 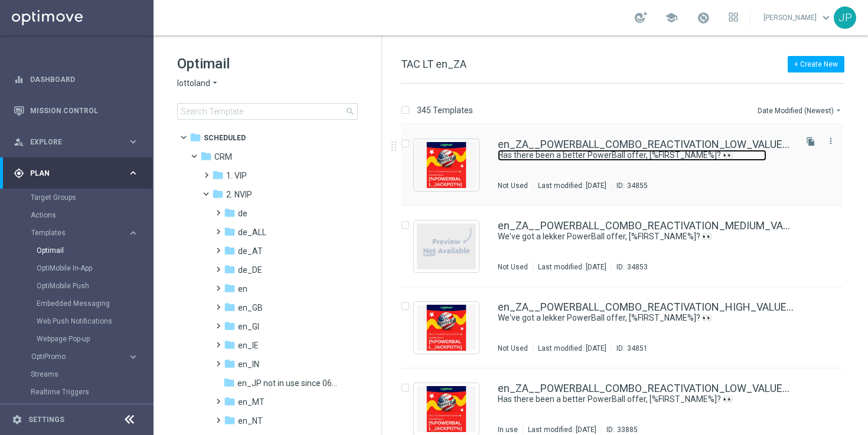 I want to click on span: lottoland, so click(x=194, y=83).